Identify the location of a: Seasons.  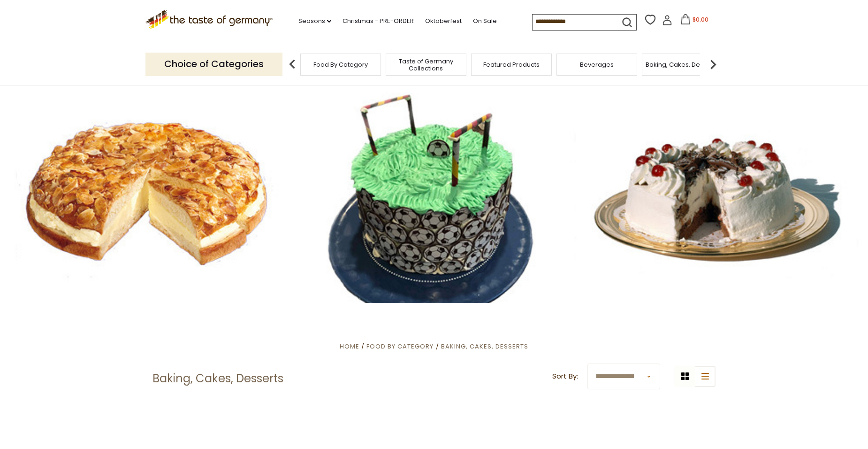
(315, 21).